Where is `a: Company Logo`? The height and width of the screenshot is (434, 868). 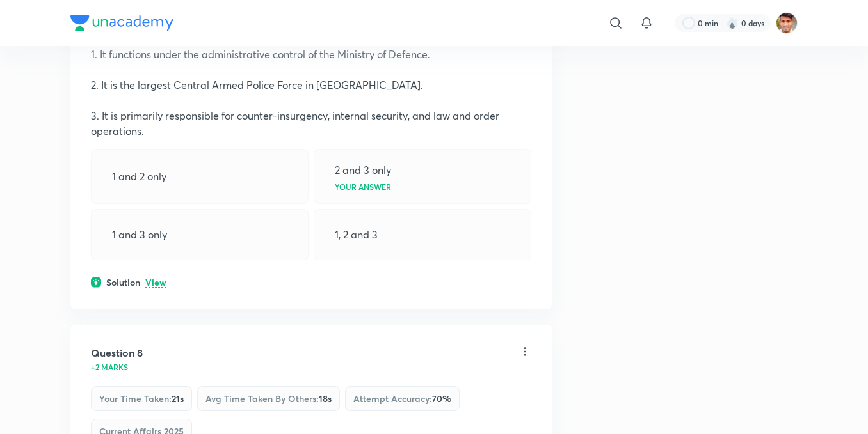 a: Company Logo is located at coordinates (122, 23).